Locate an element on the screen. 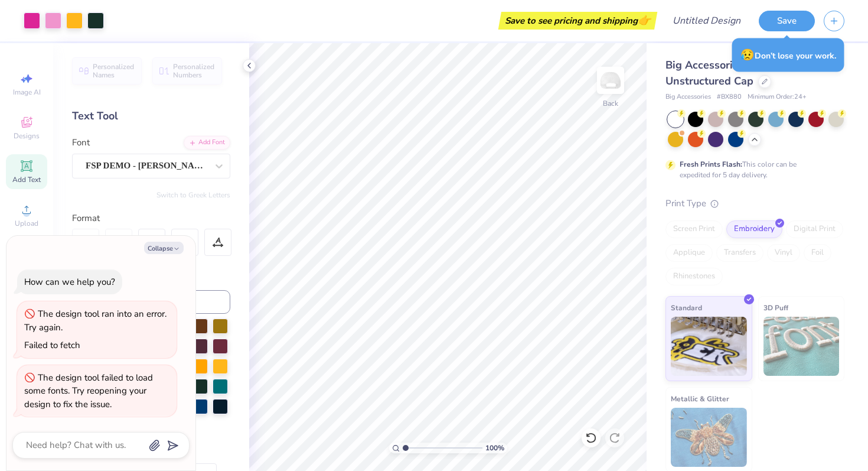 Image resolution: width=868 pixels, height=471 pixels. div: The design tool failed to load some fonts. Try reopening your design to fix the issue. is located at coordinates (89, 391).